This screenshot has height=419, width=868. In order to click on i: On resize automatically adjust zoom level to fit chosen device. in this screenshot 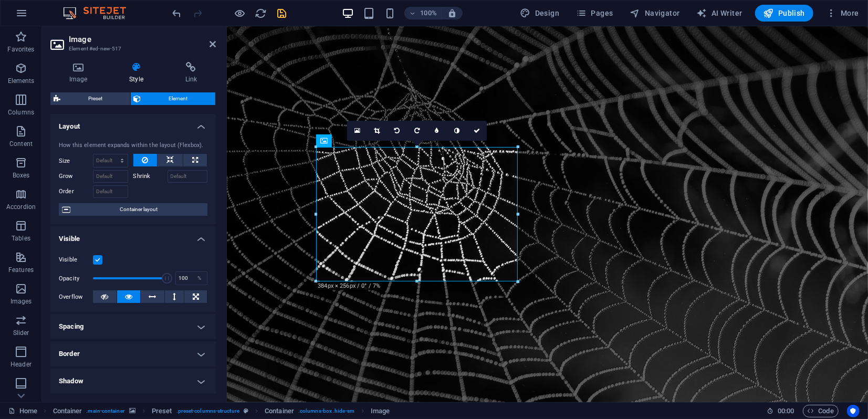, I will do `click(452, 13)`.